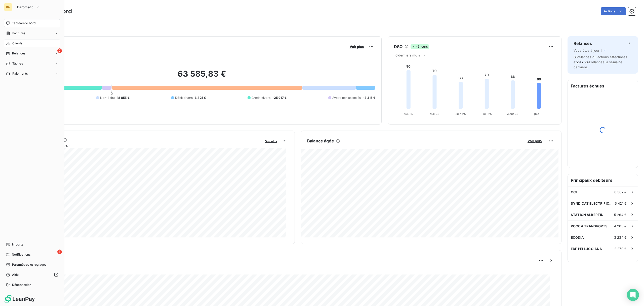 The height and width of the screenshot is (306, 644). Describe the element at coordinates (8, 7) in the screenshot. I see `div: BA` at that location.